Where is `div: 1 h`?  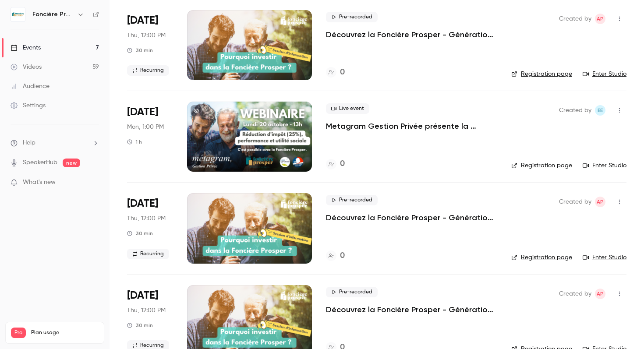 div: 1 h is located at coordinates (135, 142).